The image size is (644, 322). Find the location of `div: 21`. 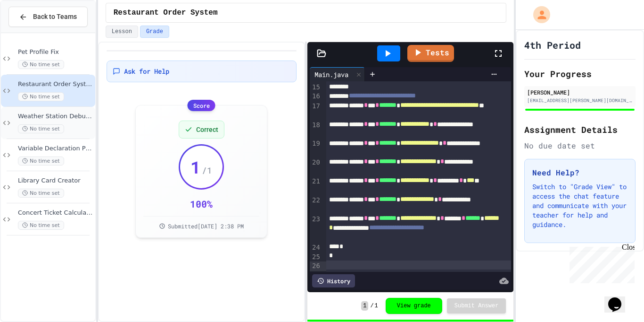

div: 21 is located at coordinates (316, 186).